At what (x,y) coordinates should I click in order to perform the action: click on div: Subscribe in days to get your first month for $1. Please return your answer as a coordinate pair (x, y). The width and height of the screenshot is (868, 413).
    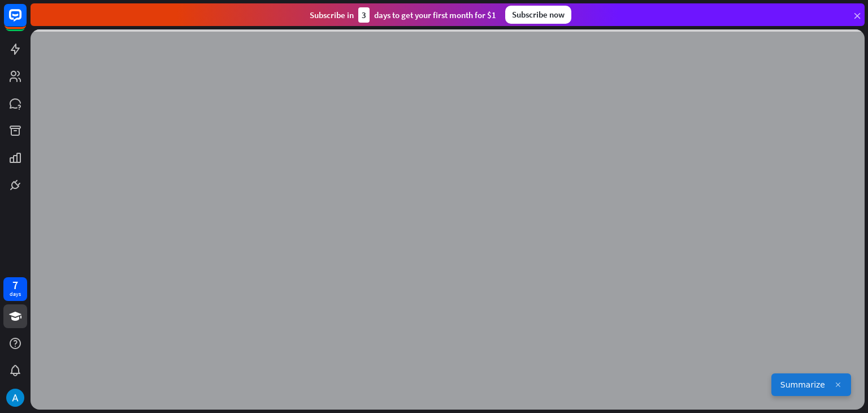
    Looking at the image, I should click on (403, 15).